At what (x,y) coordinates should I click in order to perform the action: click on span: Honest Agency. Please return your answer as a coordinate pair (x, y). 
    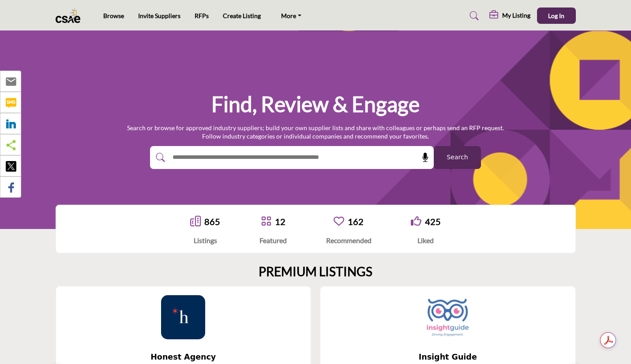
    Looking at the image, I should click on (183, 356).